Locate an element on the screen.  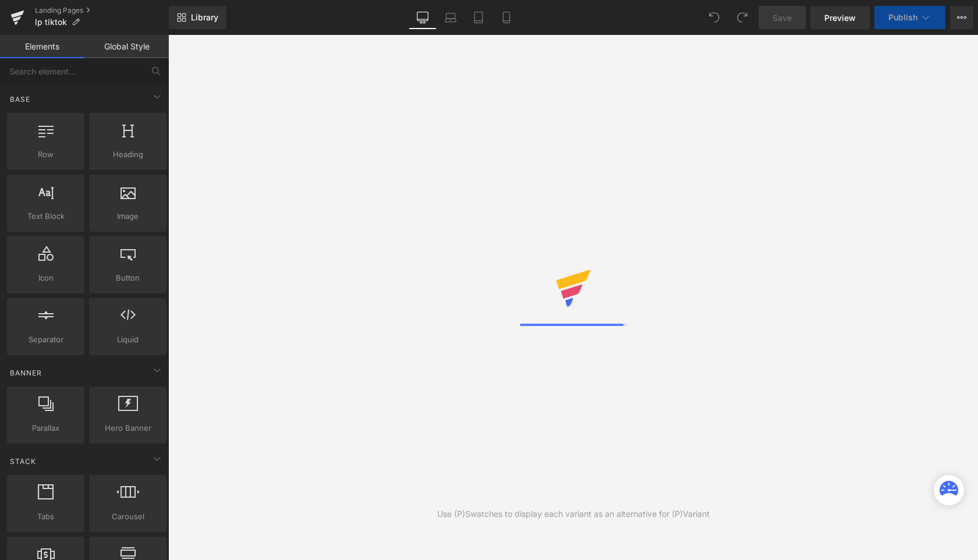
span: Separator is located at coordinates (45, 339).